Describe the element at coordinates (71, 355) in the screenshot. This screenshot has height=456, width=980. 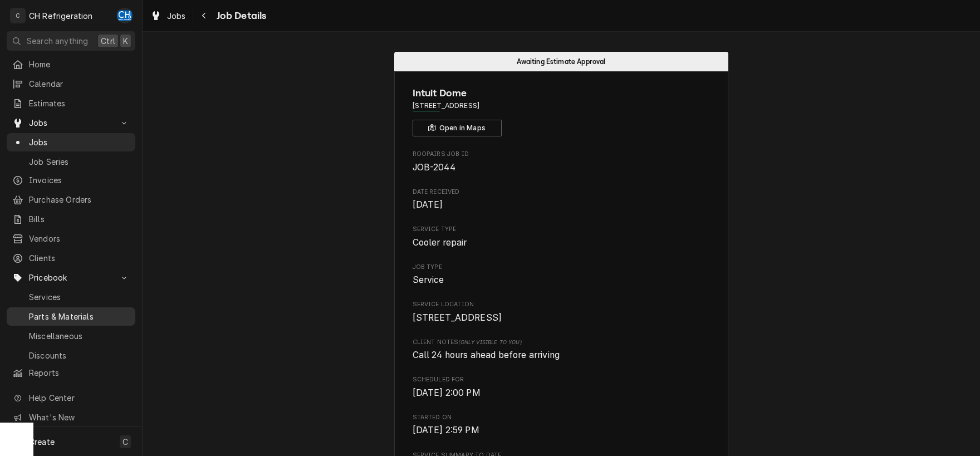
I see `a: Discounts` at that location.